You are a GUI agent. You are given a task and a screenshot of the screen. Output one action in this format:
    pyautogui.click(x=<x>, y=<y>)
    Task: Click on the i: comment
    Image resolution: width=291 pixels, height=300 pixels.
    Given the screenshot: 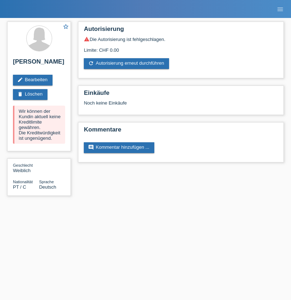 What is the action you would take?
    pyautogui.click(x=91, y=147)
    